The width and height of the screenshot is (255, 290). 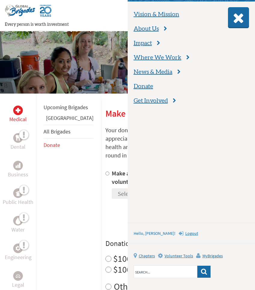 What do you see at coordinates (18, 249) in the screenshot?
I see `img: Engineering` at bounding box center [18, 249].